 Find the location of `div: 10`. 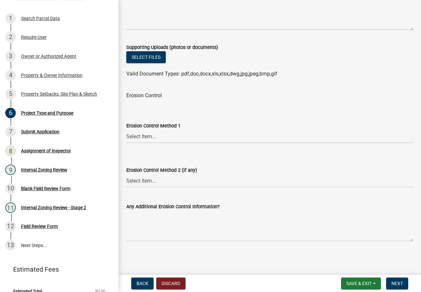

div: 10 is located at coordinates (11, 189).